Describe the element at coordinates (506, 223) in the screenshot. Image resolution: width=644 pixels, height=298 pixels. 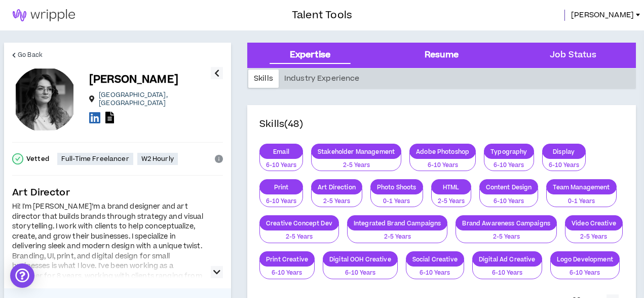
I see `p: Brand Awareness Campaigns` at that location.